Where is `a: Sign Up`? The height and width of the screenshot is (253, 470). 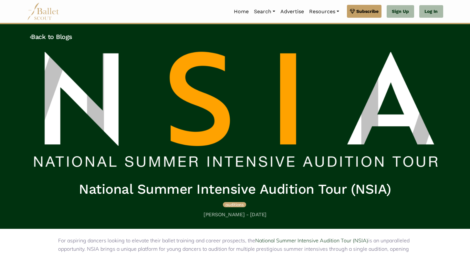
a: Sign Up is located at coordinates (400, 12).